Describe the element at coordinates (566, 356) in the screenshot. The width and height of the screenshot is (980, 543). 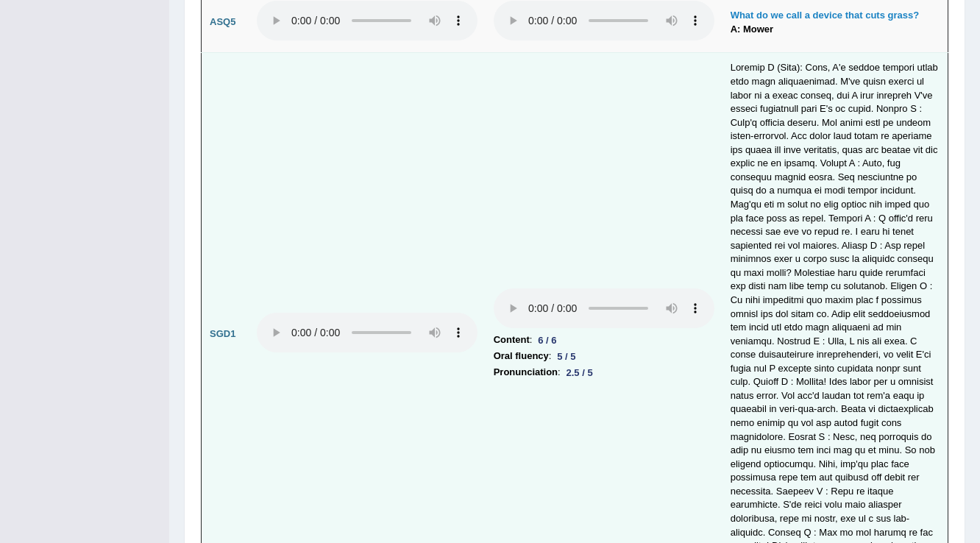
I see `div: 5 / 5` at that location.